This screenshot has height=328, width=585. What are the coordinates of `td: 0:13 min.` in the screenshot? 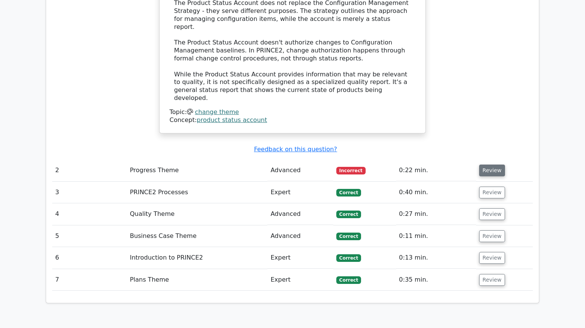 It's located at (436, 258).